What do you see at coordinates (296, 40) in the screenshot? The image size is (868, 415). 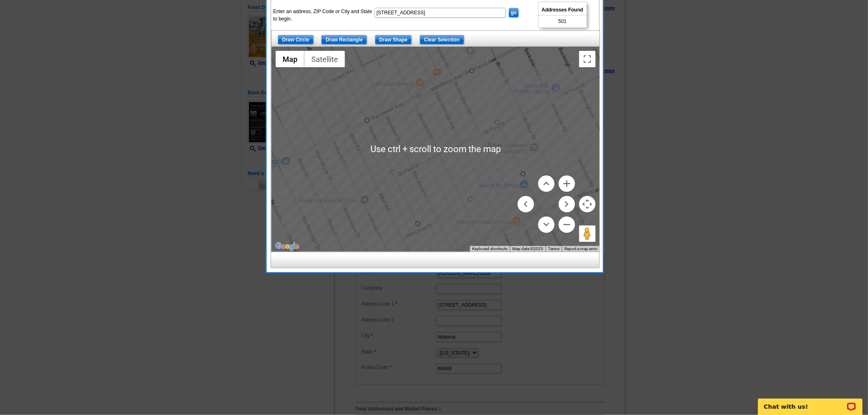 I see `input: Draw Circle` at bounding box center [296, 40].